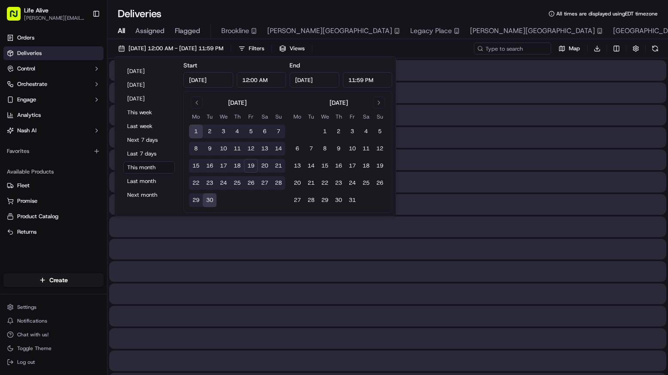 The height and width of the screenshot is (375, 668). Describe the element at coordinates (38, 216) in the screenshot. I see `span: Product Catalog` at that location.